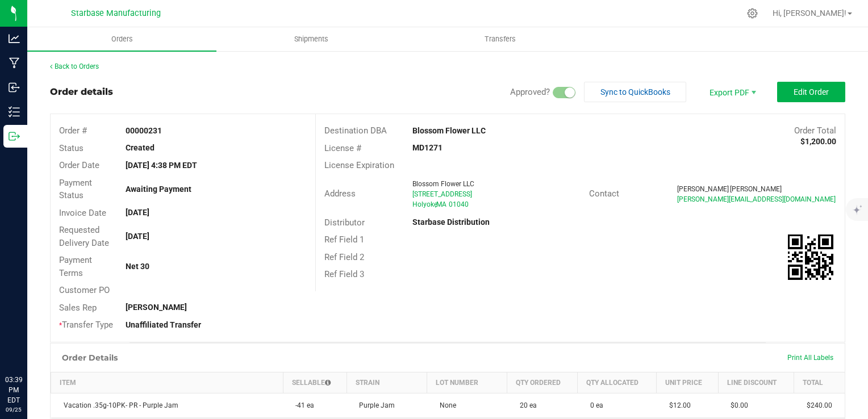 Image resolution: width=868 pixels, height=419 pixels. Describe the element at coordinates (159, 189) in the screenshot. I see `strong: Awaiting Payment` at that location.